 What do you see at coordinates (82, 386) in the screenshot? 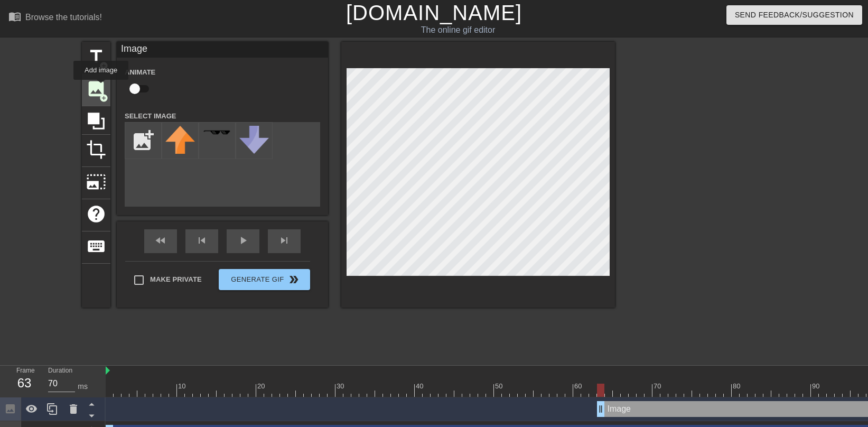
I see `div: ms` at bounding box center [82, 386].